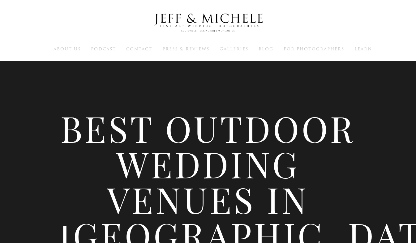 This screenshot has height=243, width=416. Describe the element at coordinates (266, 49) in the screenshot. I see `a: Blog` at that location.